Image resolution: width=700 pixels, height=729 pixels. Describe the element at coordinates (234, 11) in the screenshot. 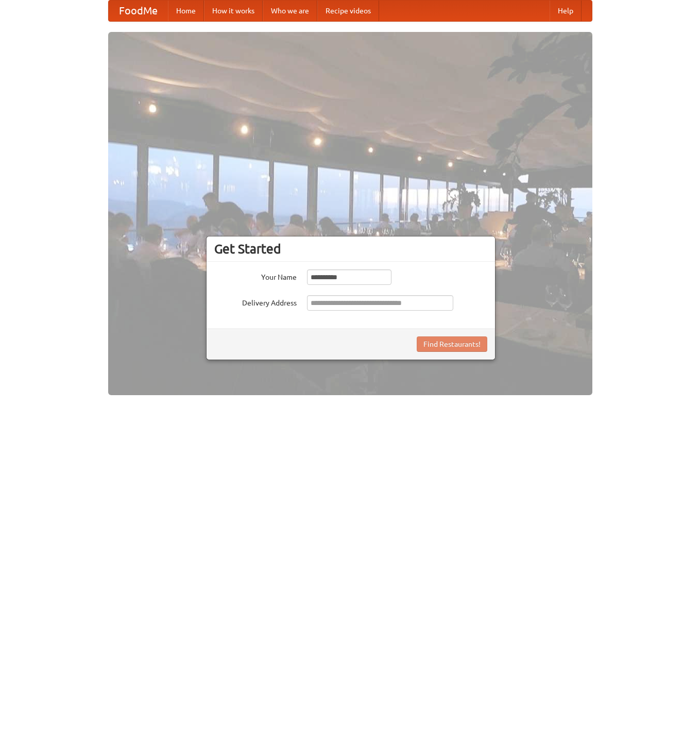

I see `a: How it works` at that location.